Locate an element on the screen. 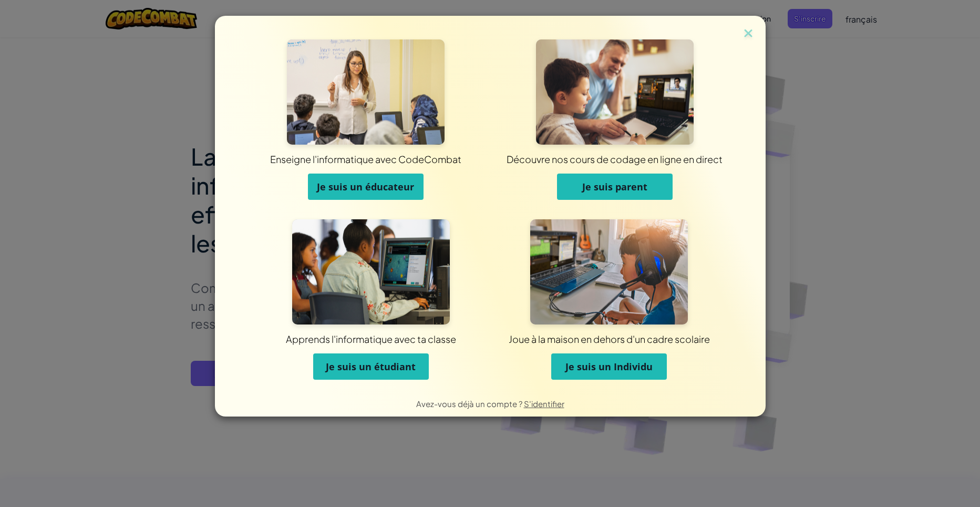  button: Je suis un éducateur is located at coordinates (366, 186).